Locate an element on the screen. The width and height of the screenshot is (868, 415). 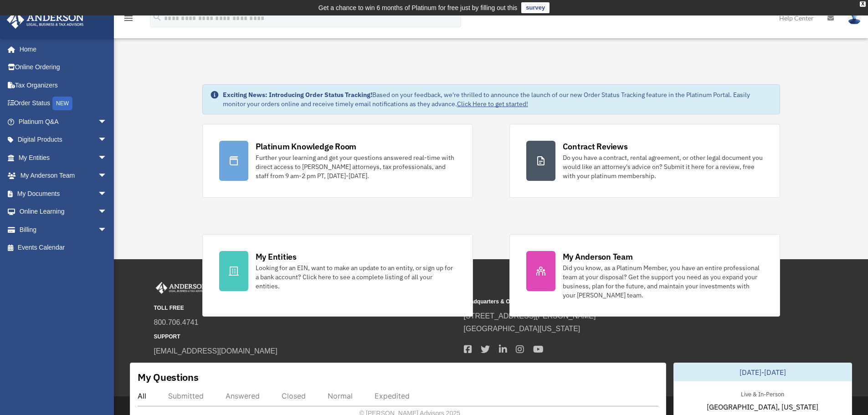
a: survey is located at coordinates (536, 8).